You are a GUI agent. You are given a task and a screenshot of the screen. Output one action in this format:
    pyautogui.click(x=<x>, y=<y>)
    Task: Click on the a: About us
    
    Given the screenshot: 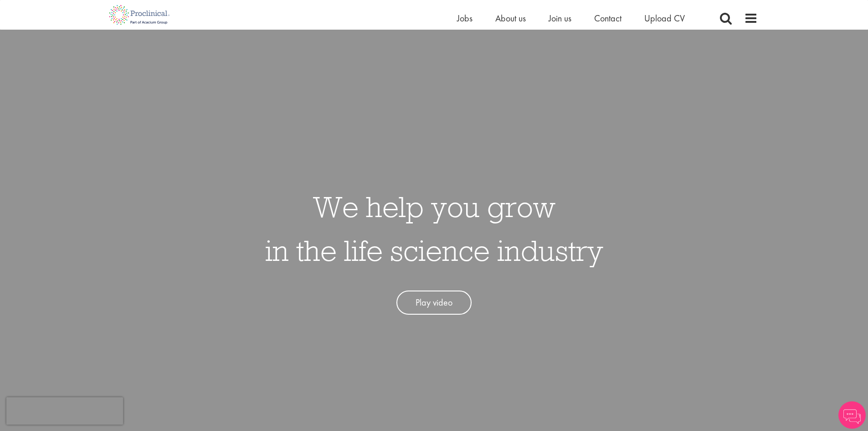 What is the action you would take?
    pyautogui.click(x=511, y=18)
    